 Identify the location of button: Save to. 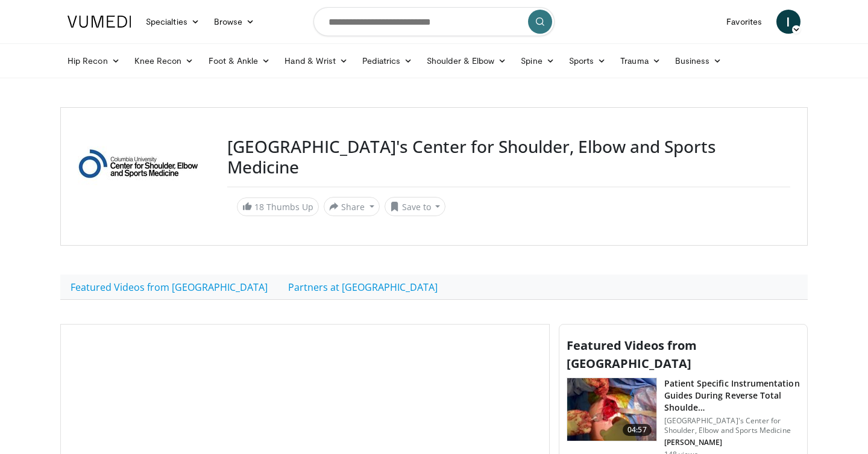
(415, 207).